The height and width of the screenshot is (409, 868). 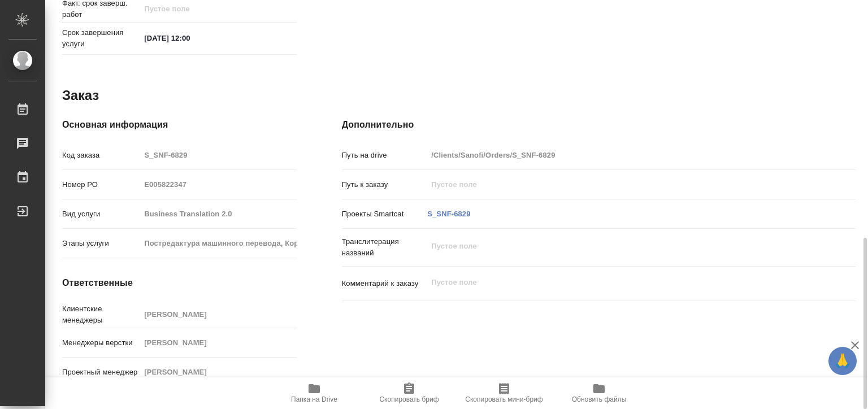 I want to click on p: Проектный менеджер, so click(x=101, y=372).